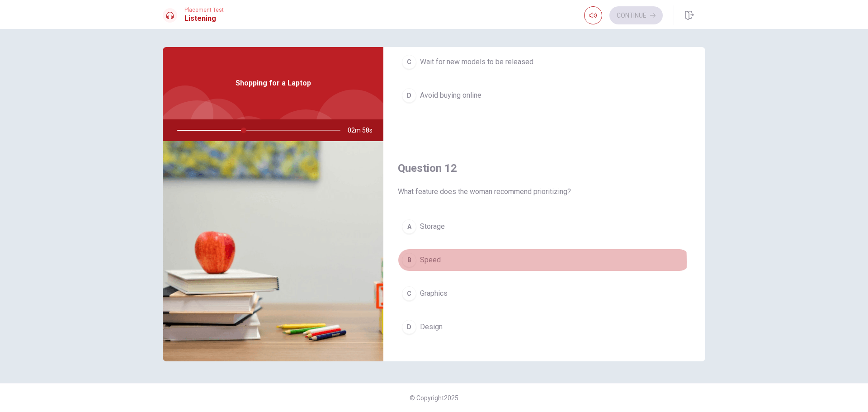  What do you see at coordinates (431, 260) in the screenshot?
I see `span: Speed` at bounding box center [431, 260].